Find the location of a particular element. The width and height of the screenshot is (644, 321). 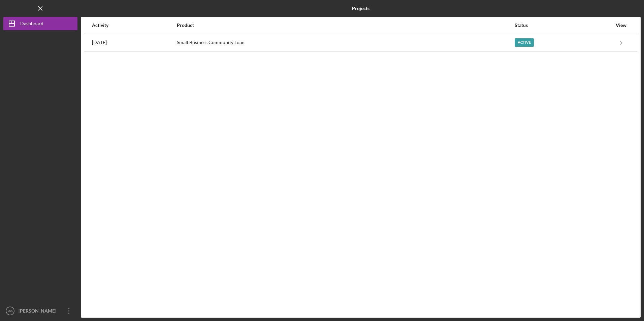

div: View is located at coordinates (621, 25).